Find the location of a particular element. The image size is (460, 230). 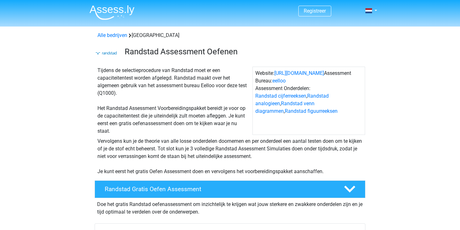

div: Doe het gratis Randstad oefenassessment om inzichtelijk te krijgen wat jouw sterkere en zwakkere ... is located at coordinates (230, 207).